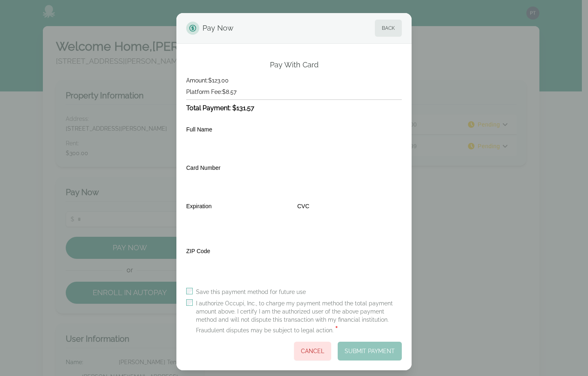 The height and width of the screenshot is (376, 588). What do you see at coordinates (251, 292) in the screenshot?
I see `label: Save this payment method for future use` at bounding box center [251, 292].